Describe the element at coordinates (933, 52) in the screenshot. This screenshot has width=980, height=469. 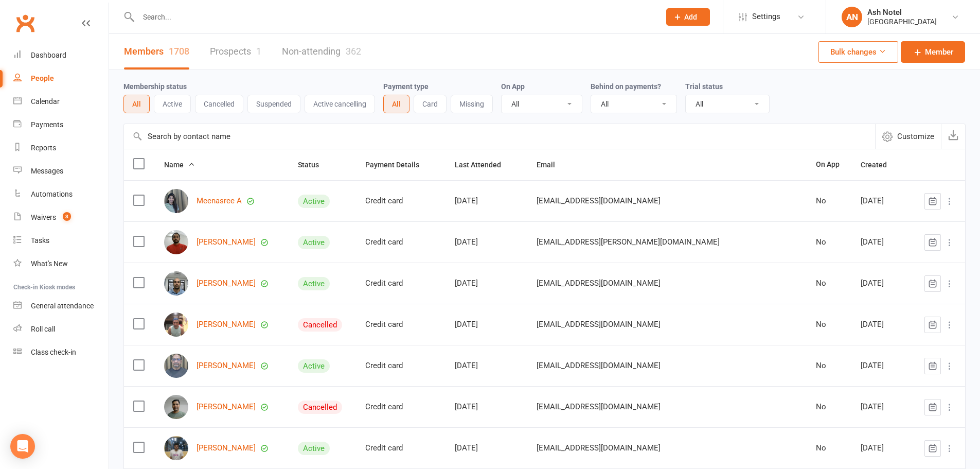
I see `a: Member` at that location.